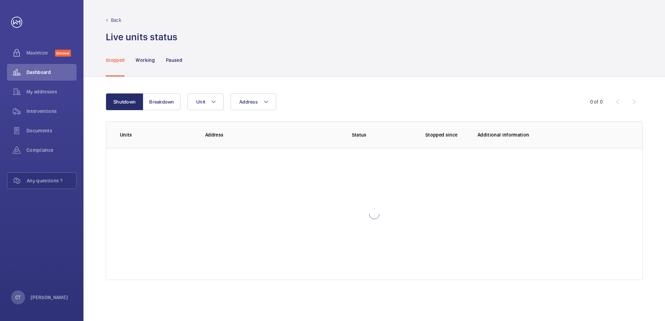 The height and width of the screenshot is (321, 665). Describe the element at coordinates (18, 298) in the screenshot. I see `p: CT` at that location.